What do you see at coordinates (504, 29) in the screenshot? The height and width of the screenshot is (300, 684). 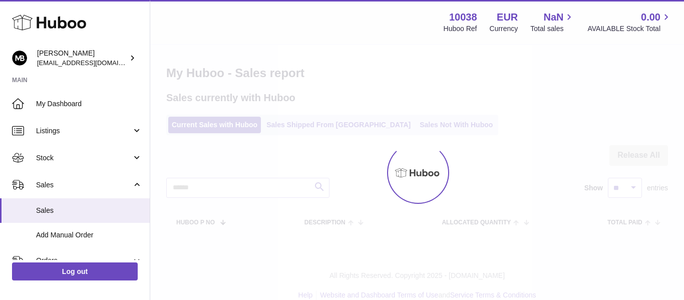 I see `div: Currency` at bounding box center [504, 29].